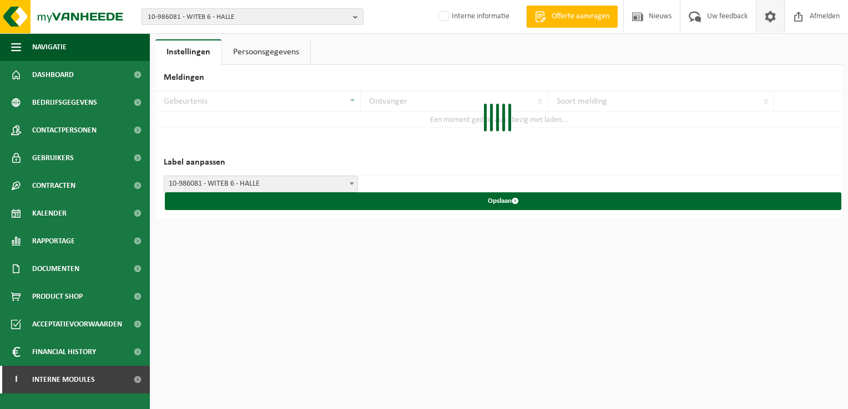 The height and width of the screenshot is (409, 848). What do you see at coordinates (499, 78) in the screenshot?
I see `h2: Meldingen` at bounding box center [499, 78].